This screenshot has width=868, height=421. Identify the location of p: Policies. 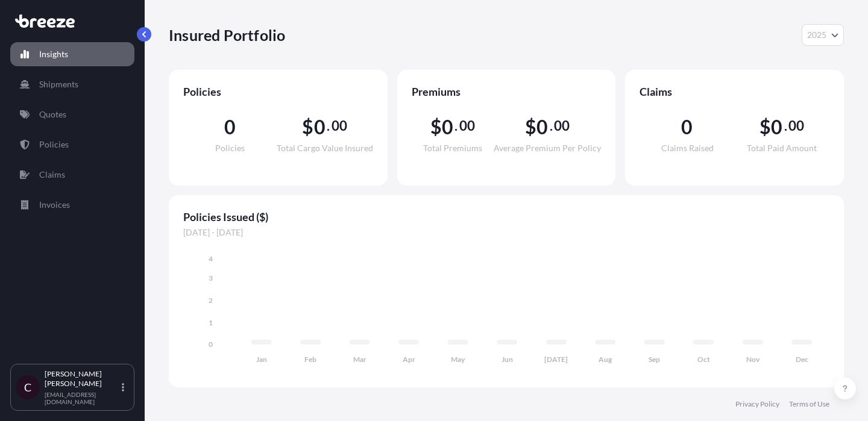
(54, 144).